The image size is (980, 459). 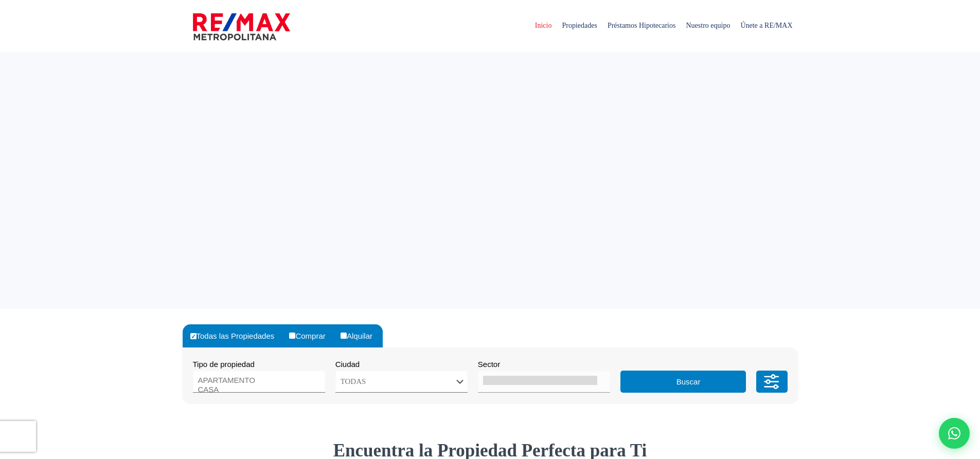 I want to click on option: APARTAMENTO, so click(x=255, y=381).